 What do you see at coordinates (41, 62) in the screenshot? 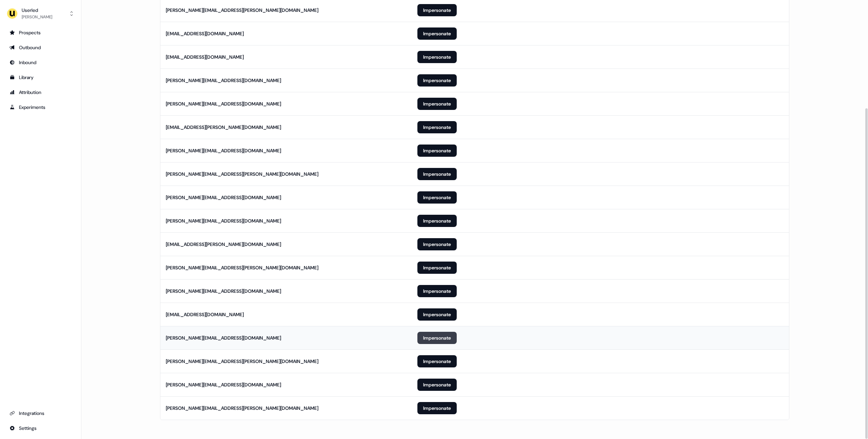
I see `div: Inbound` at bounding box center [41, 62].